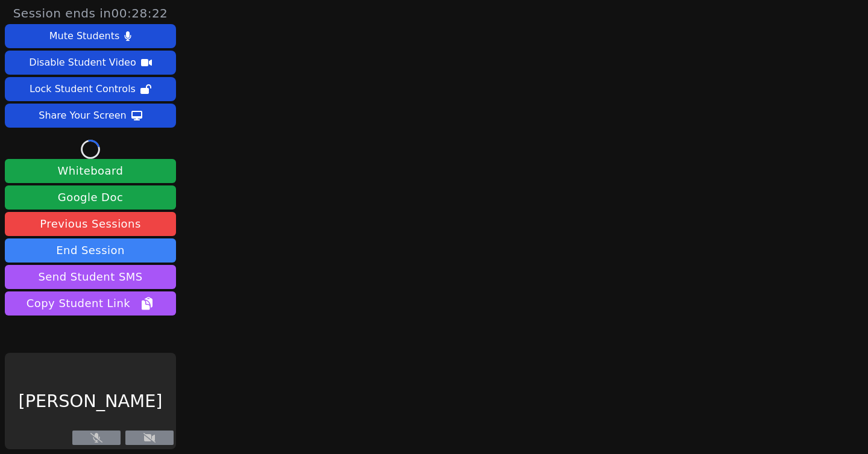  What do you see at coordinates (91, 304) in the screenshot?
I see `button: Copy Student Link` at bounding box center [91, 304].